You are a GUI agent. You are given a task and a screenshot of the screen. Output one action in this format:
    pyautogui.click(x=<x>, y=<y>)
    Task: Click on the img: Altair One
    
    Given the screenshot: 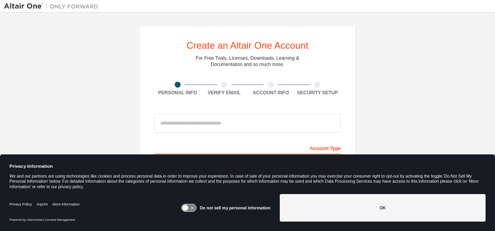 What is the action you would take?
    pyautogui.click(x=53, y=6)
    